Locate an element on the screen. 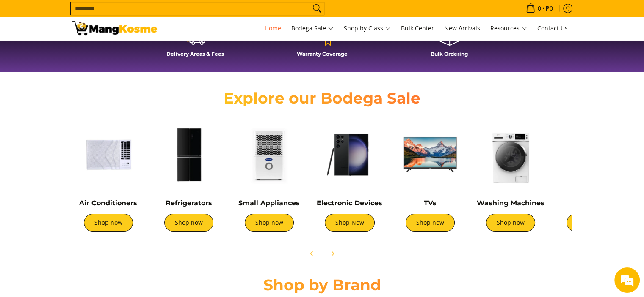 This screenshot has height=297, width=644. button: Search is located at coordinates (317, 9).